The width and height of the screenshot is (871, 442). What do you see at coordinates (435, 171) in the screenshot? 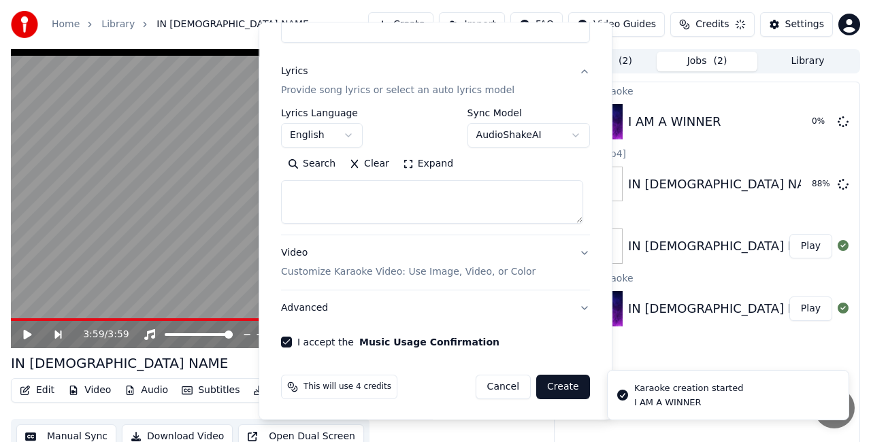
I see `div: LyricsProvide song lyrics or select an auto lyrics model` at bounding box center [435, 171].